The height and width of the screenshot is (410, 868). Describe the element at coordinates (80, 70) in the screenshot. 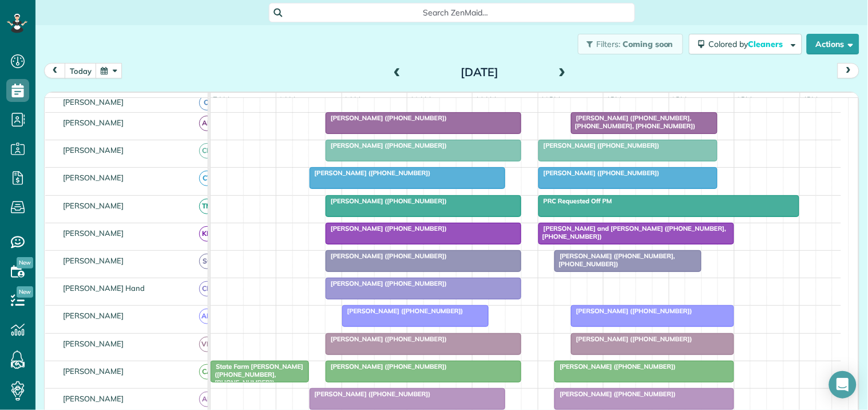

I see `button: today` at that location.